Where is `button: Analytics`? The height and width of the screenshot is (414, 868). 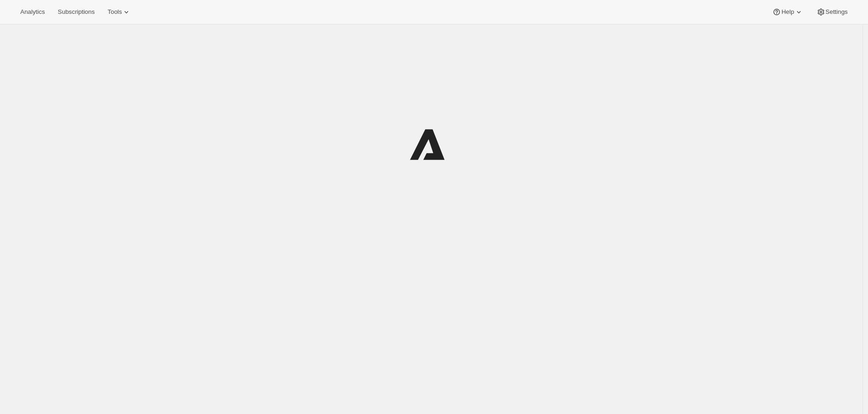
button: Analytics is located at coordinates (32, 12).